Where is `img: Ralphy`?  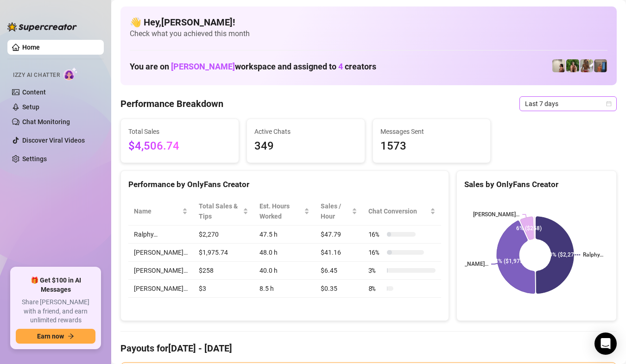
img: Ralphy is located at coordinates (558, 66).